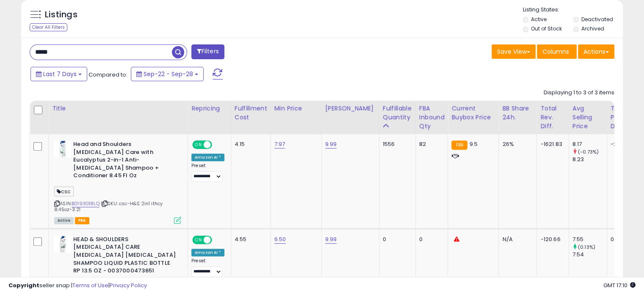 This screenshot has height=294, width=644. Describe the element at coordinates (589, 159) in the screenshot. I see `div: 8.23` at that location.